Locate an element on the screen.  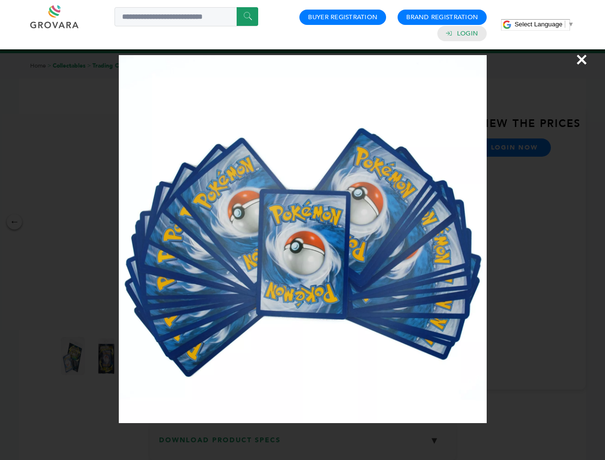
a: Login is located at coordinates (468, 34).